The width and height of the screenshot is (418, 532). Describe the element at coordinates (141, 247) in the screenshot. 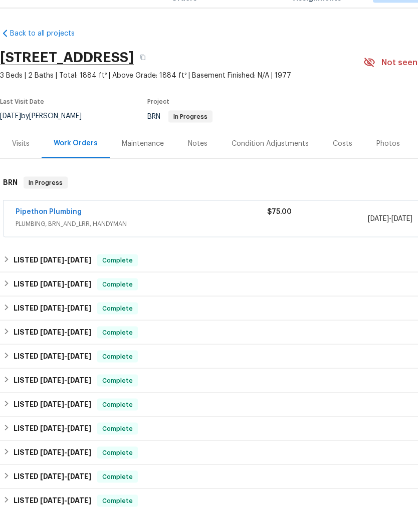

I see `span: PLUMBING, BRN_AND_LRR, HANDYMAN` at that location.